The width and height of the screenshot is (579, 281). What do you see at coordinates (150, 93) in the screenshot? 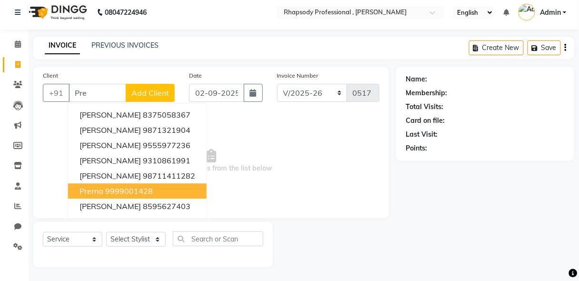
I see `span: Add Client` at bounding box center [150, 93].